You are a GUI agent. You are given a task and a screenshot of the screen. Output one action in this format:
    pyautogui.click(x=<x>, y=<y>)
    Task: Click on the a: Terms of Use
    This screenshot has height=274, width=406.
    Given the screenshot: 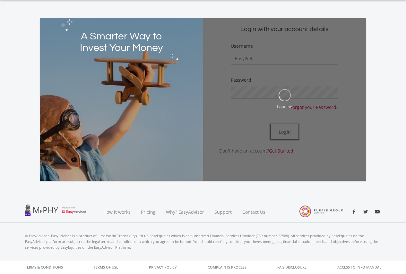 What is the action you would take?
    pyautogui.click(x=106, y=268)
    